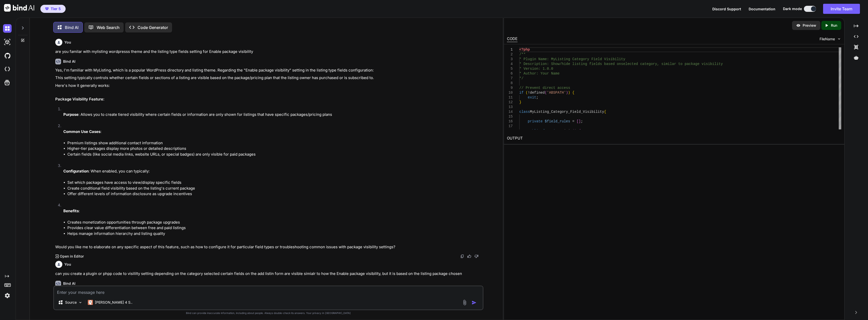  What do you see at coordinates (273, 115) in the screenshot?
I see `p: : Allows you to create tiered visibility where certain fields or information are only shown for l...` at bounding box center [273, 115].